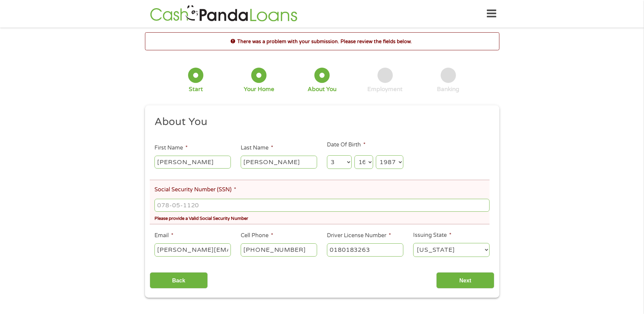  Describe the element at coordinates (448, 89) in the screenshot. I see `div: Banking` at that location.